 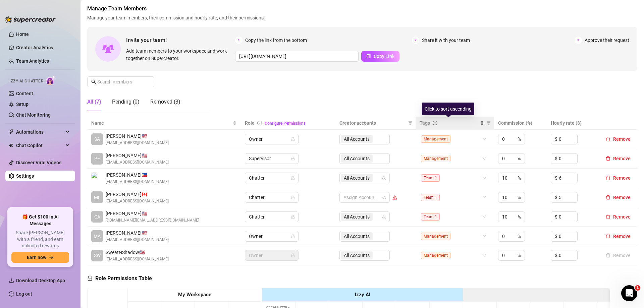 What do you see at coordinates (272, 159) in the screenshot?
I see `span: Supervisor` at bounding box center [272, 159].